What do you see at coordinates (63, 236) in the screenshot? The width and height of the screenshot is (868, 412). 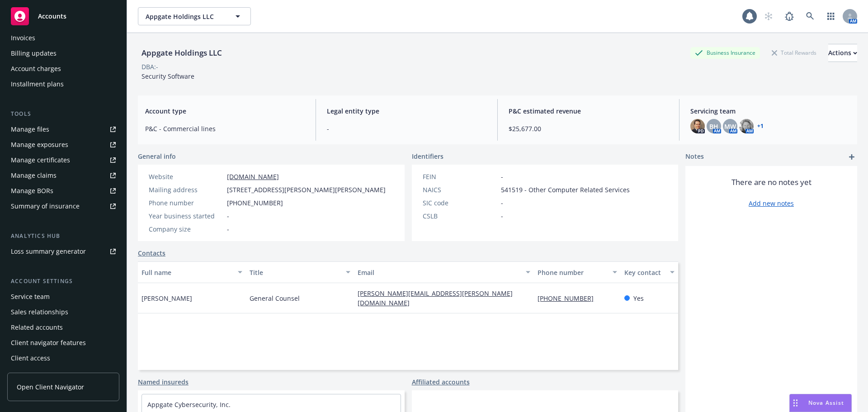 I see `div: Analytics hub` at bounding box center [63, 236].